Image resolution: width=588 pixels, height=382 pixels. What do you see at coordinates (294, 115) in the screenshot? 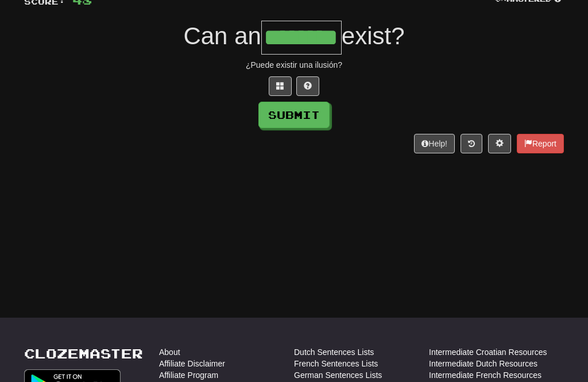
I see `button: Submit` at bounding box center [294, 115].